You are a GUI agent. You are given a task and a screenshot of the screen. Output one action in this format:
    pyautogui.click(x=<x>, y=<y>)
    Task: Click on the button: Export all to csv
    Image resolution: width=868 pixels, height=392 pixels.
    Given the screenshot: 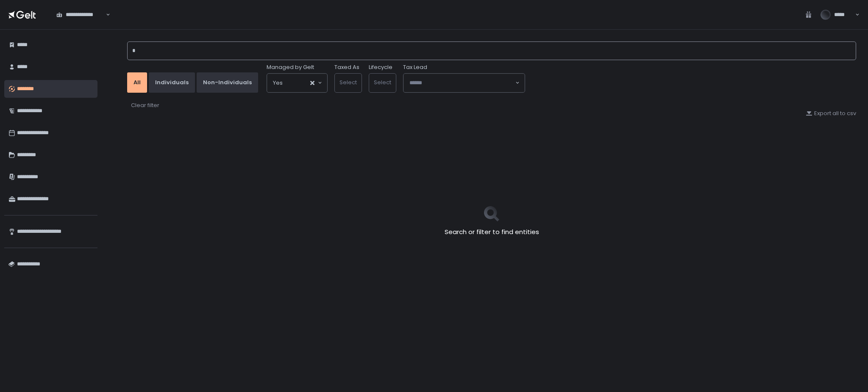 What is the action you would take?
    pyautogui.click(x=831, y=114)
    